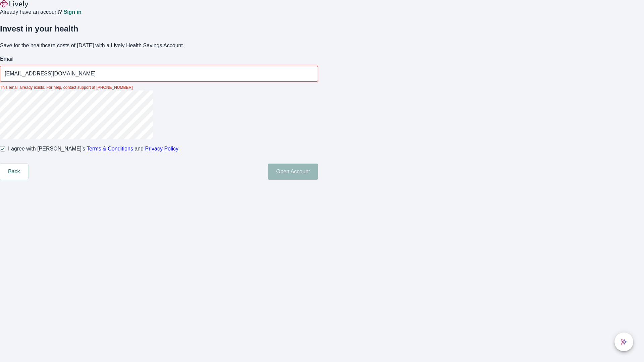 Image resolution: width=644 pixels, height=362 pixels. I want to click on svg: Lively AI Assistant, so click(624, 342).